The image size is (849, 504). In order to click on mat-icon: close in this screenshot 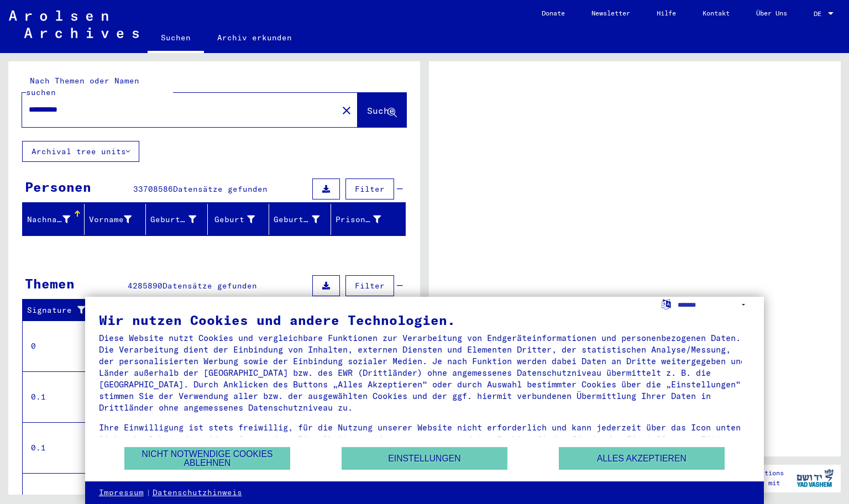, I will do `click(347, 111)`.